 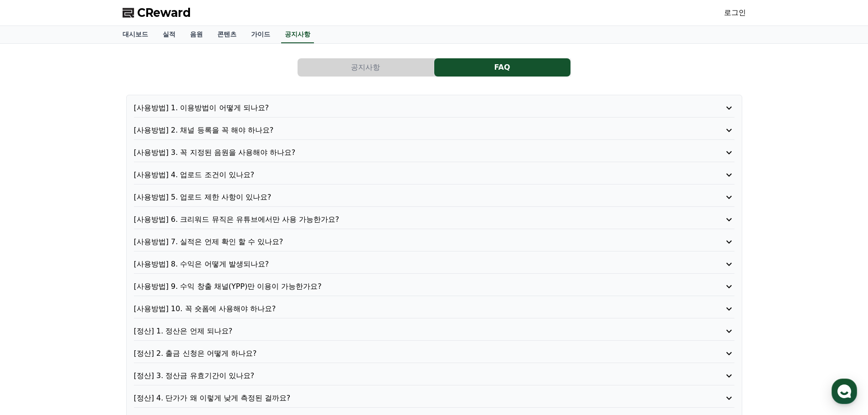 I want to click on a: FAQ, so click(x=502, y=68).